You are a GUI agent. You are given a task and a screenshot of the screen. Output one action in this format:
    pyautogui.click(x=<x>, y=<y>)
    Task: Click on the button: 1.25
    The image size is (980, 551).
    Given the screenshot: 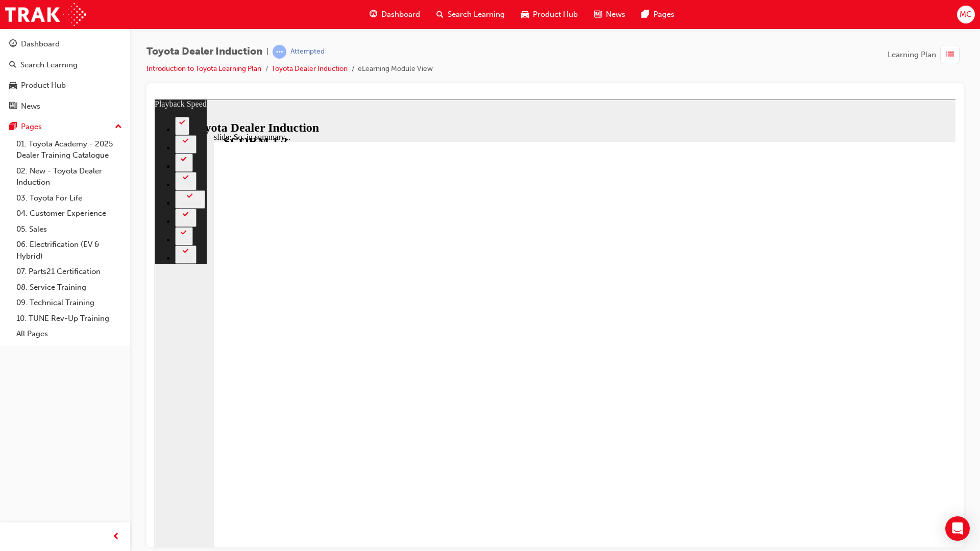 What is the action you would take?
    pyautogui.click(x=31, y=82)
    